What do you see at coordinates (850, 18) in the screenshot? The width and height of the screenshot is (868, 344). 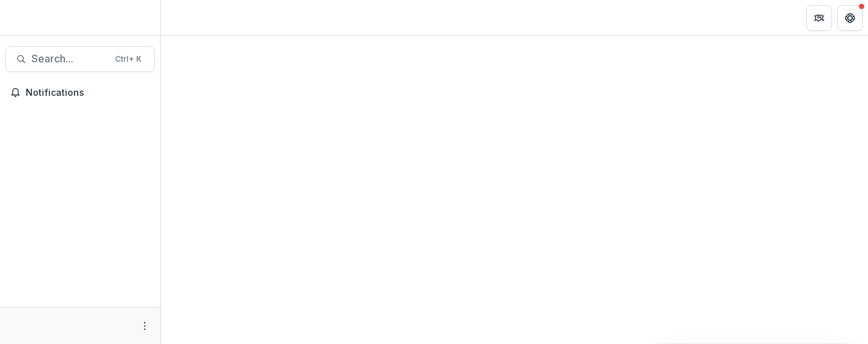 I see `button: Get Help` at bounding box center [850, 18].